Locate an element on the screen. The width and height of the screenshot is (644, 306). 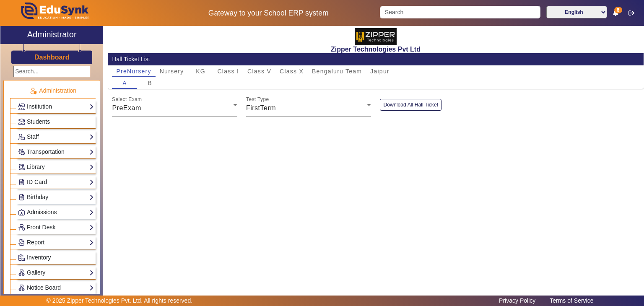
h5: Gateway to your School ERP system is located at coordinates (268, 13).